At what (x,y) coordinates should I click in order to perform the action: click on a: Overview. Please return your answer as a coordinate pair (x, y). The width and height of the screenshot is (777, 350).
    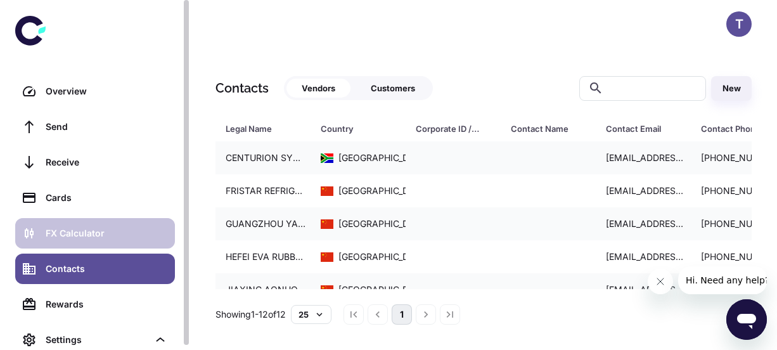
    Looking at the image, I should click on (95, 91).